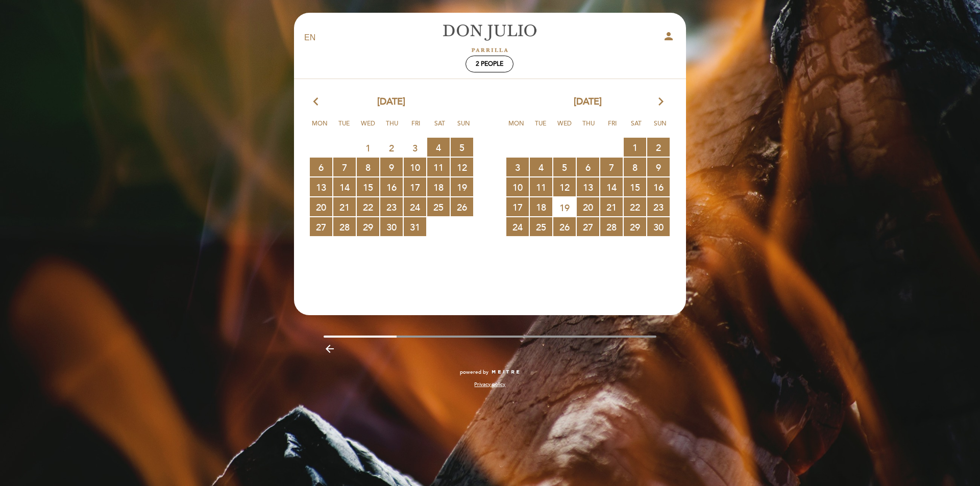 The height and width of the screenshot is (486, 980). What do you see at coordinates (474, 373) in the screenshot?
I see `span: powered by` at bounding box center [474, 373].